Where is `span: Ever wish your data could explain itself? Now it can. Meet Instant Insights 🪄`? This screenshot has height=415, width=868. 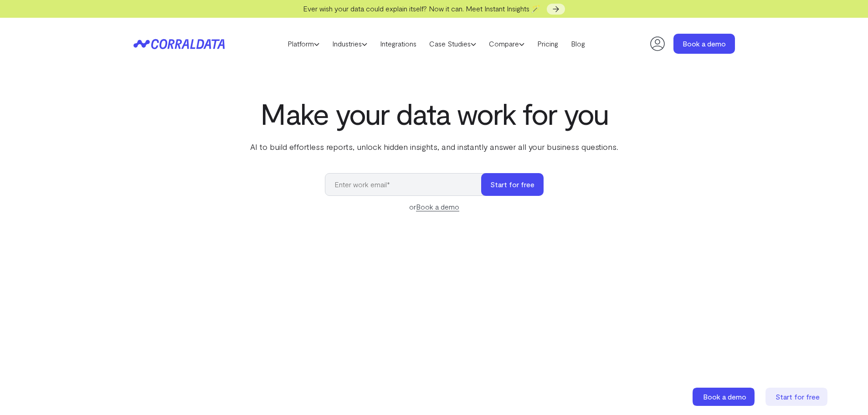
span: Ever wish your data could explain itself? Now it can. Meet Instant Insights 🪄 is located at coordinates (422, 8).